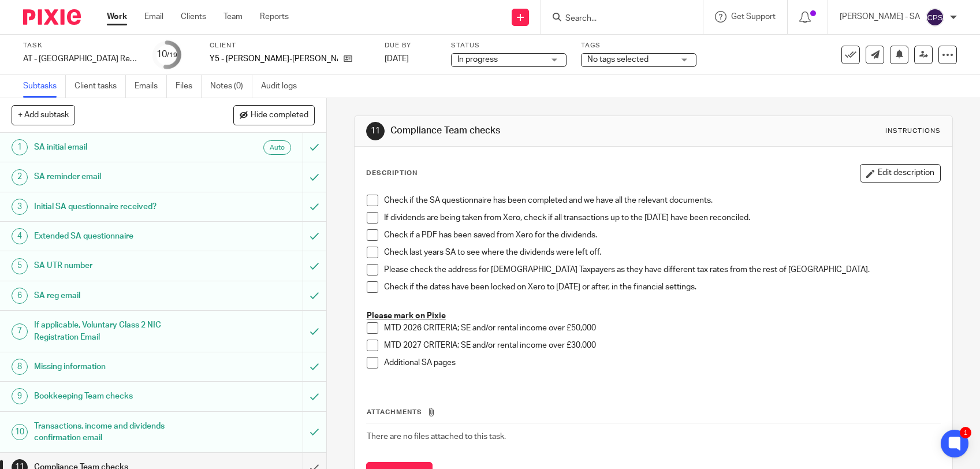 This screenshot has width=980, height=469. Describe the element at coordinates (662, 345) in the screenshot. I see `p: MTD 2027 CRITERIA; SE and/or rental income over £30,000` at that location.